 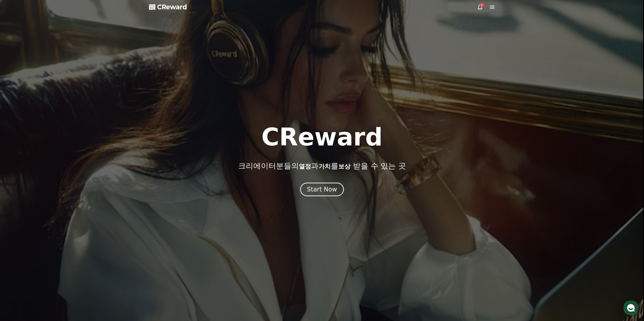 What do you see at coordinates (322, 137) in the screenshot?
I see `h1: CReward` at bounding box center [322, 137].